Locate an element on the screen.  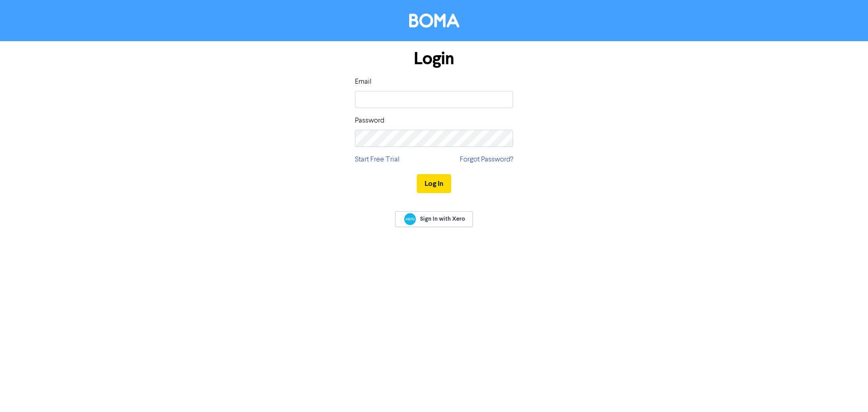
button: Log In is located at coordinates (434, 184).